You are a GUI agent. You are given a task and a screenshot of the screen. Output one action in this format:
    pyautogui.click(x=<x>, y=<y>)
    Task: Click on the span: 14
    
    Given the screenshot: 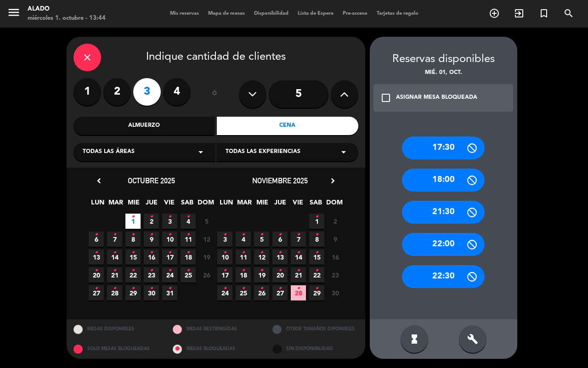 What is the action you would take?
    pyautogui.click(x=115, y=257)
    